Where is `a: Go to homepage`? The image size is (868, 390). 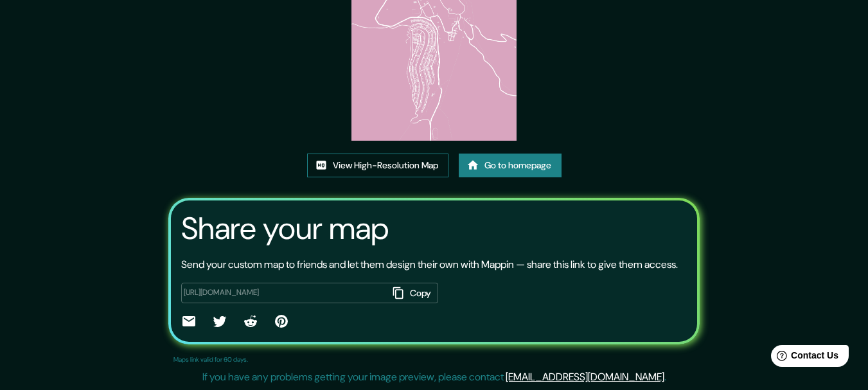 a: Go to homepage is located at coordinates (510, 165).